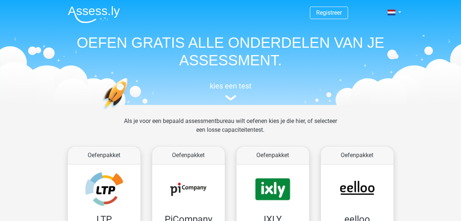  Describe the element at coordinates (231, 91) in the screenshot. I see `a: kies een test` at that location.